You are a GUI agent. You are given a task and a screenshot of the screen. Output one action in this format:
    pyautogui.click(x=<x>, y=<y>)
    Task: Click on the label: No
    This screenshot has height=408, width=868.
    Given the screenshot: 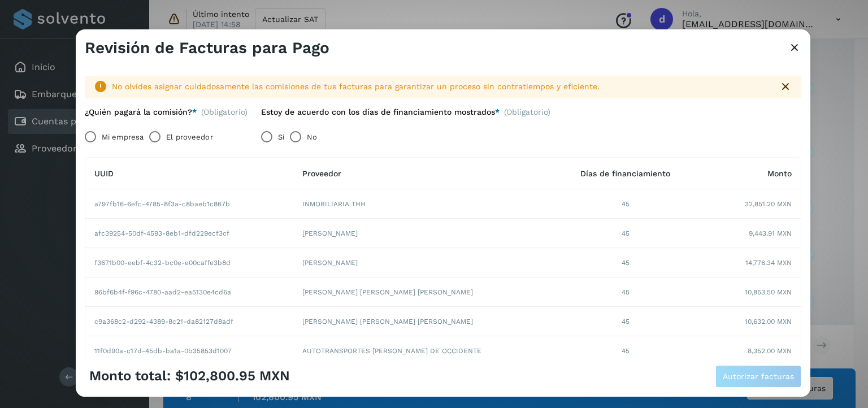 What is the action you would take?
    pyautogui.click(x=312, y=137)
    